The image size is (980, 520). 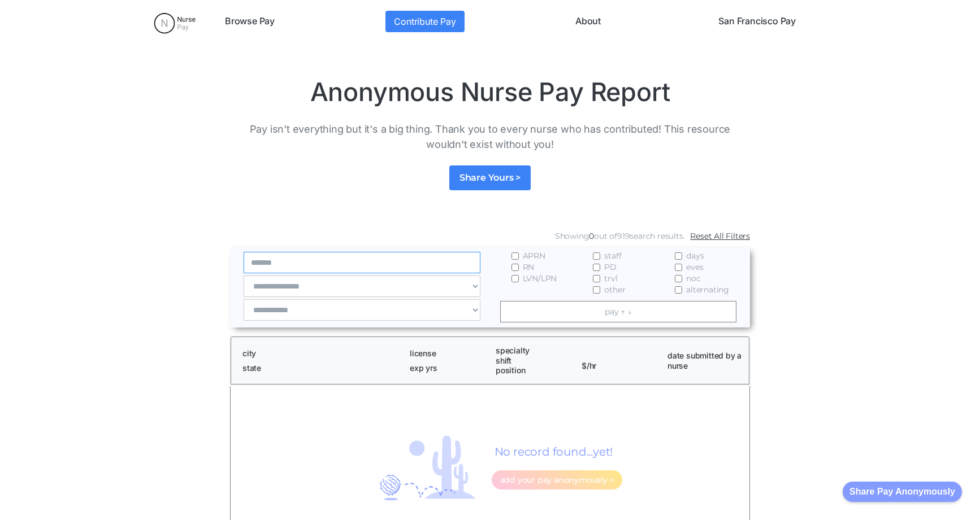 I want to click on h1: license, so click(x=448, y=353).